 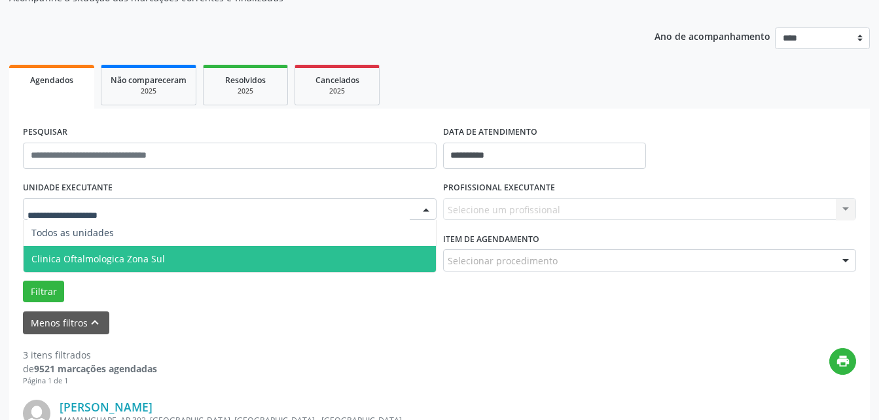 What do you see at coordinates (52, 80) in the screenshot?
I see `span: Agendados` at bounding box center [52, 80].